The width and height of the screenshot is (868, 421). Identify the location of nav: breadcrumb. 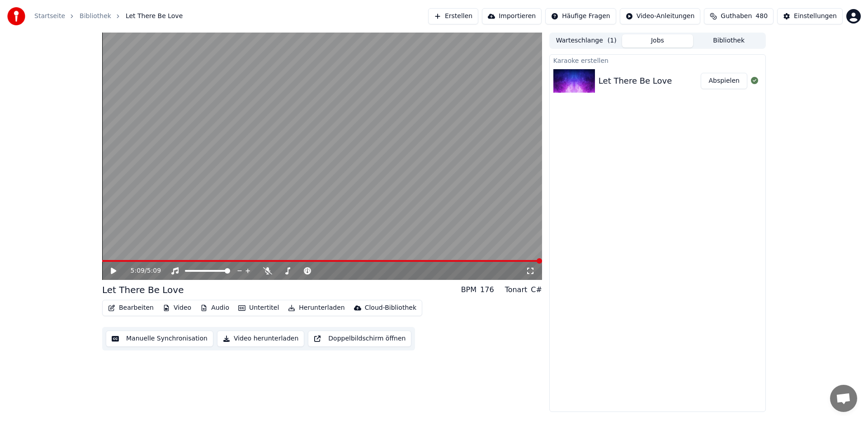
(108, 16).